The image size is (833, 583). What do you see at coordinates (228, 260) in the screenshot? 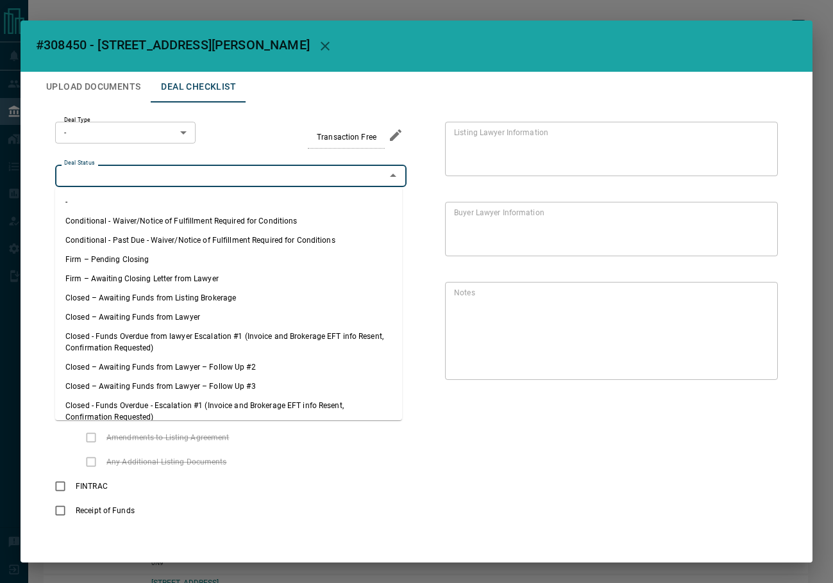
I see `li: Firm – Pending Closing` at bounding box center [228, 260].